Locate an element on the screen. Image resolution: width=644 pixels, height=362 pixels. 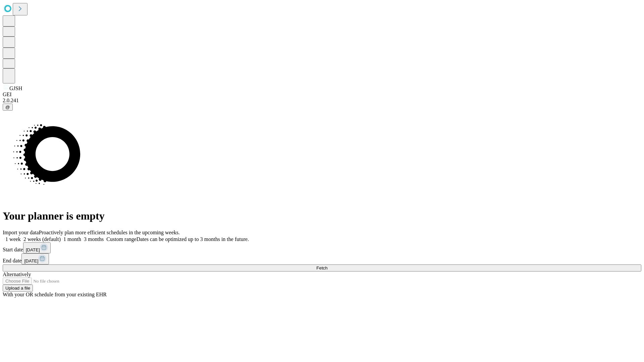
div: End date is located at coordinates (322, 259).